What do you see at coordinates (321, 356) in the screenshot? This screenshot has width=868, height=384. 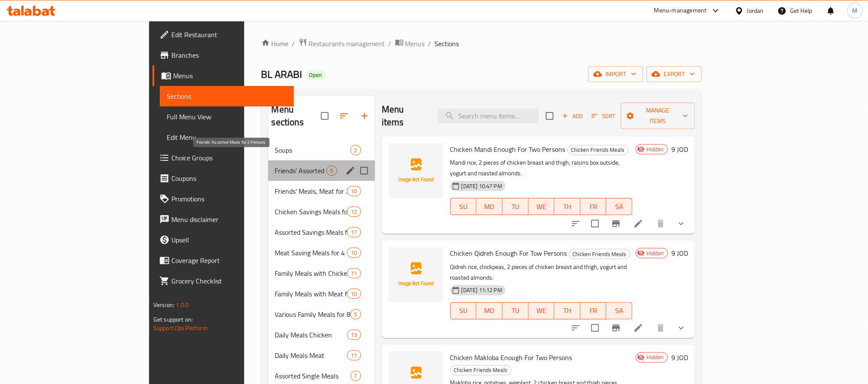 I see `div: Daily Meals Meat11` at bounding box center [321, 356].